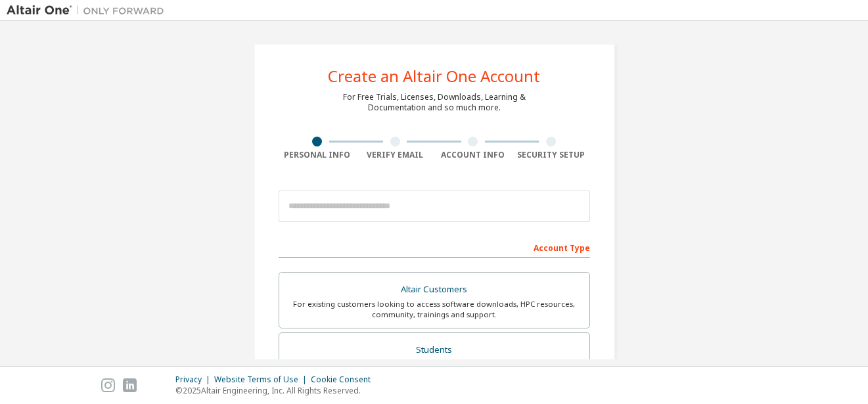  Describe the element at coordinates (435, 290) in the screenshot. I see `div: Altair Customers` at that location.